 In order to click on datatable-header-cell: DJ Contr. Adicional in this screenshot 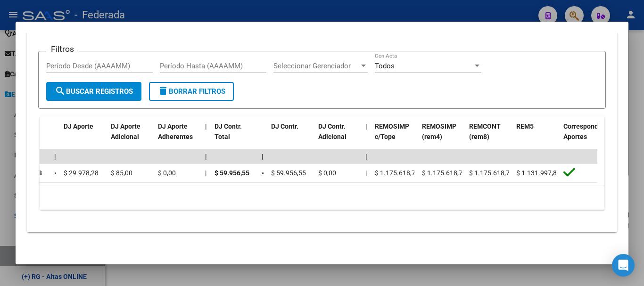, I will do `click(338, 138)`.